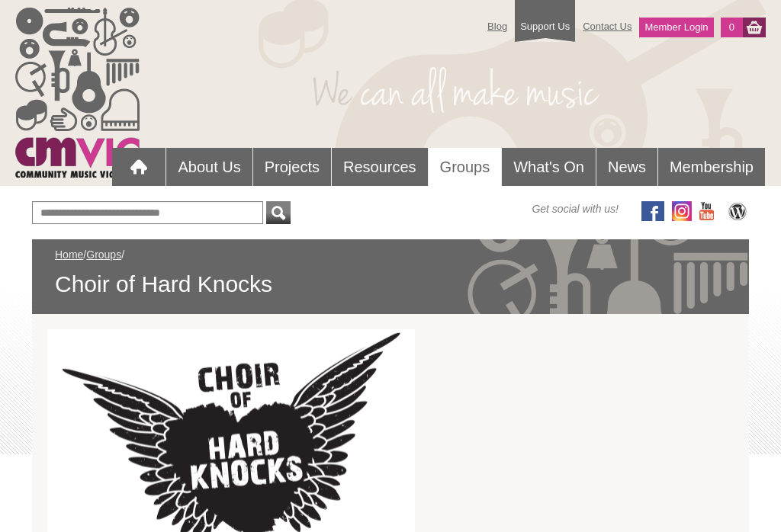 This screenshot has height=532, width=781. Describe the element at coordinates (737, 211) in the screenshot. I see `img: CMVic Blog` at that location.